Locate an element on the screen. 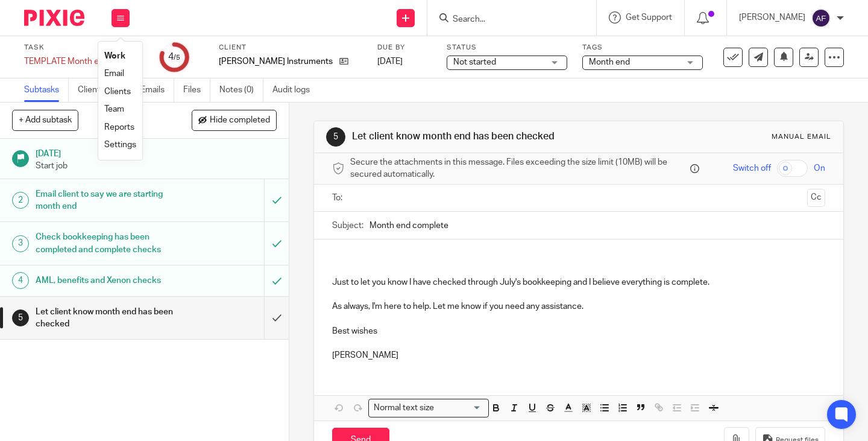 The width and height of the screenshot is (868, 441). div: Search for option is located at coordinates (429, 407).